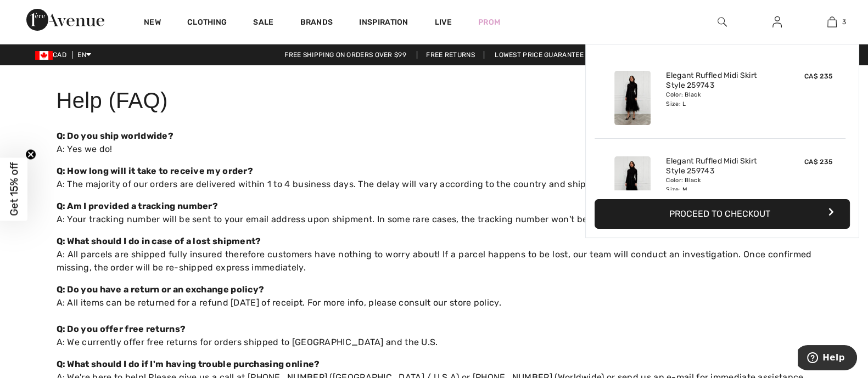 The image size is (868, 378). Describe the element at coordinates (152, 23) in the screenshot. I see `a: New` at that location.